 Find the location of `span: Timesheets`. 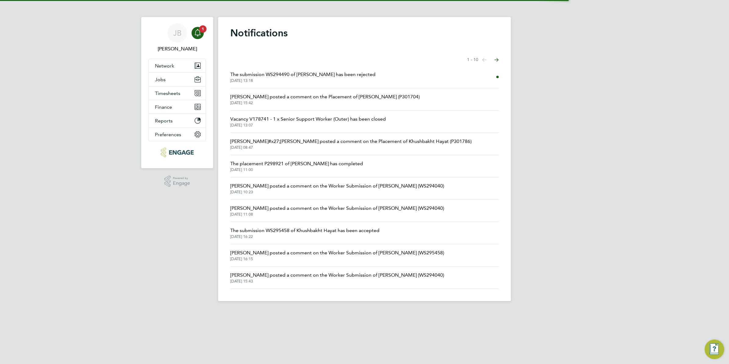

span: Timesheets is located at coordinates (167, 93).